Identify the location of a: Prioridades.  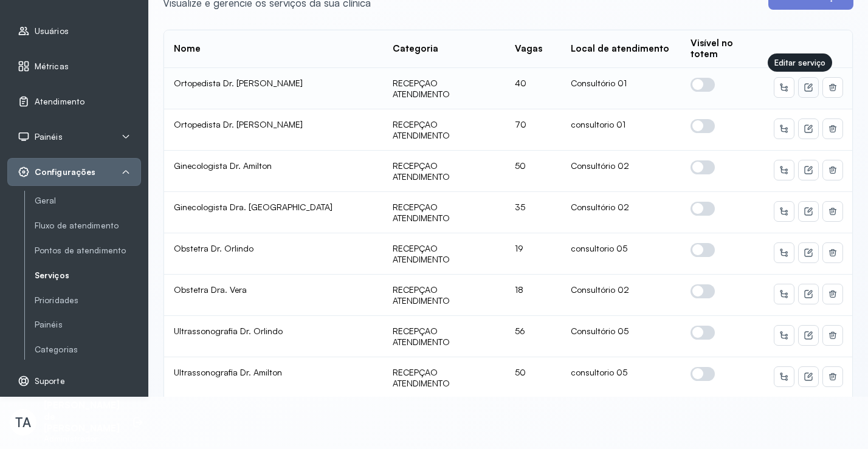
(87, 301).